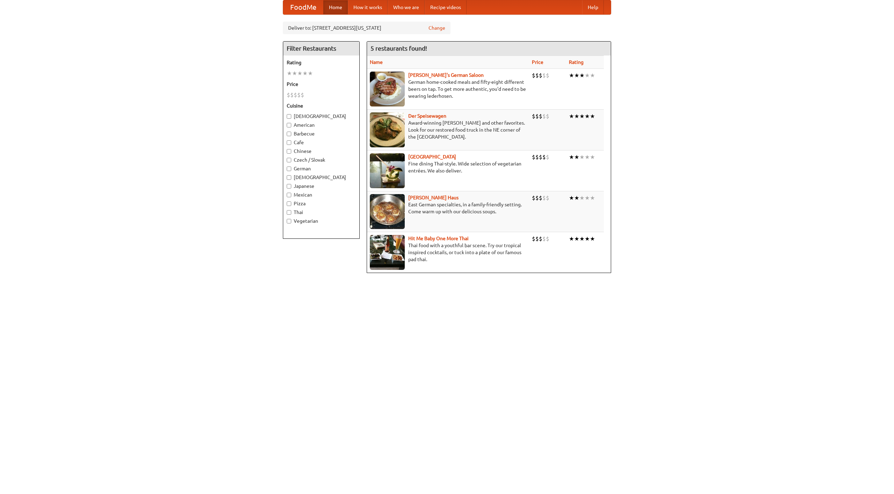 The image size is (894, 494). What do you see at coordinates (303, 7) in the screenshot?
I see `a: FoodMe` at bounding box center [303, 7].